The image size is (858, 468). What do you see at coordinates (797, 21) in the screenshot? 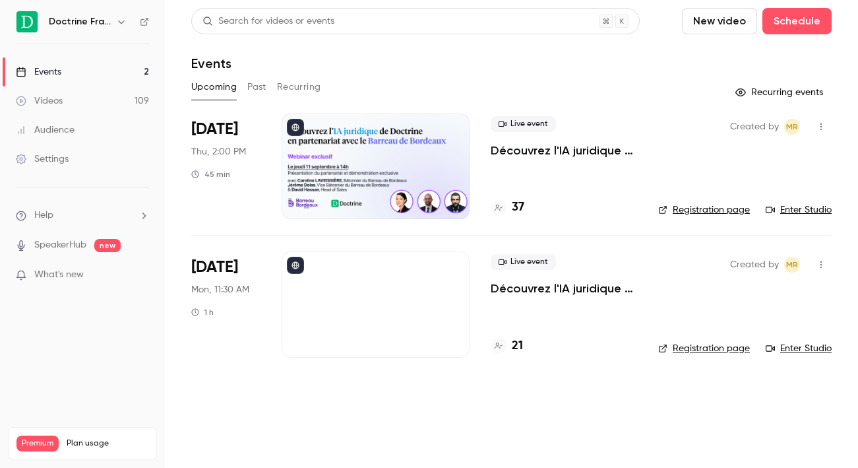
I see `button: Schedule` at bounding box center [797, 21].